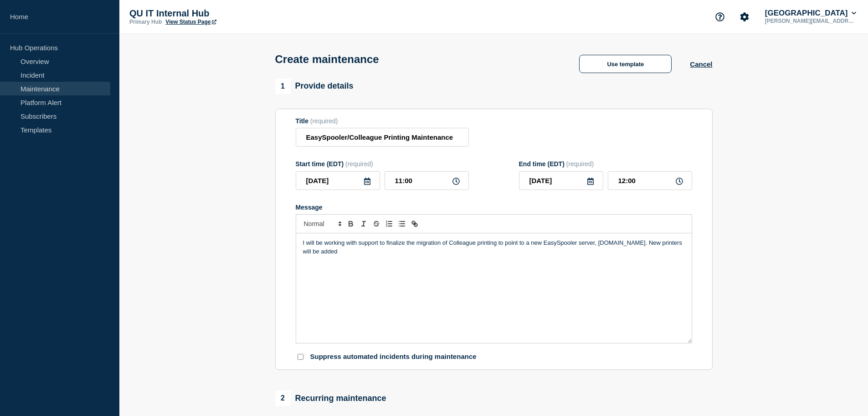  What do you see at coordinates (390, 224) in the screenshot?
I see `button: Toggle ordered list` at bounding box center [390, 224].